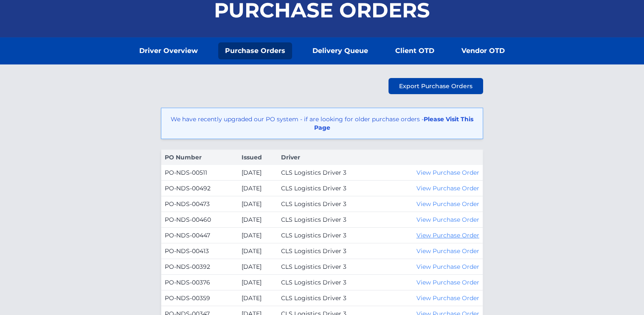 The image size is (644, 315). What do you see at coordinates (483, 51) in the screenshot?
I see `a: Vendor OTD` at bounding box center [483, 51].